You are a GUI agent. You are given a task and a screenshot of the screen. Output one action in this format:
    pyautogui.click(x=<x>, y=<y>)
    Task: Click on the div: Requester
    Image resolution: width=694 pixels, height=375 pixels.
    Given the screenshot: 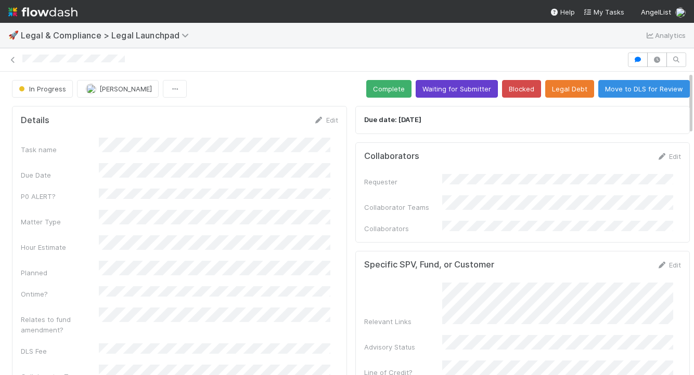 What is the action you would take?
    pyautogui.click(x=403, y=182)
    